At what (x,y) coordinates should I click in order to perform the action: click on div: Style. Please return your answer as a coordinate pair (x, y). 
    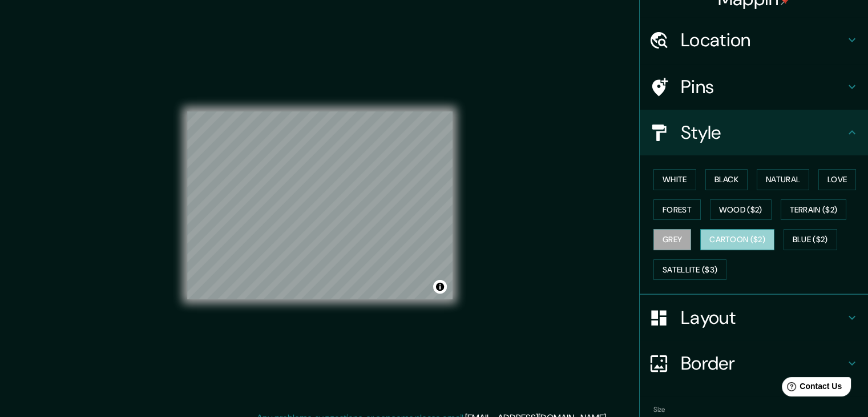
    Looking at the image, I should click on (754, 132).